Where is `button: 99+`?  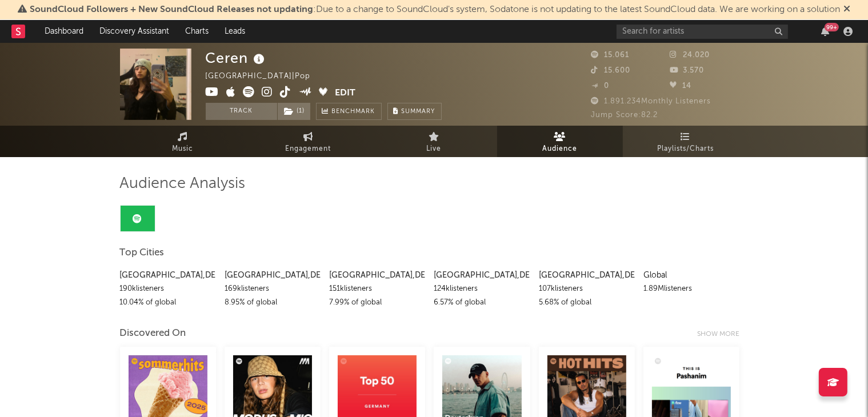 button: 99+ is located at coordinates (825, 32).